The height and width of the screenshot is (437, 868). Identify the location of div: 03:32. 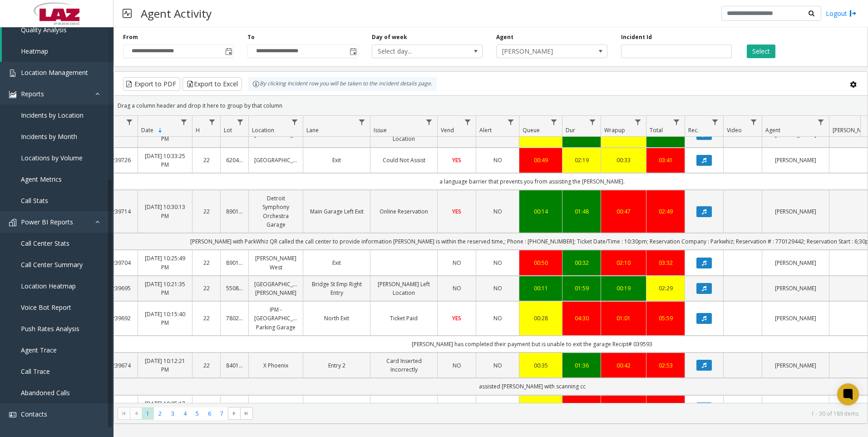
(665, 263).